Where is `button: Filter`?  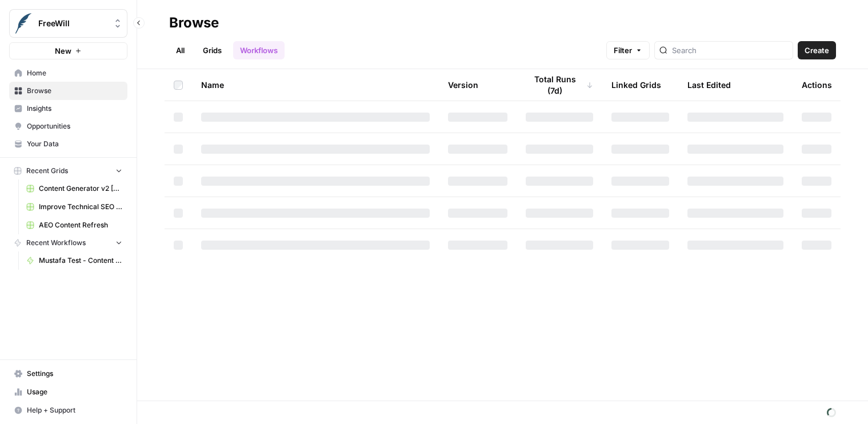
button: Filter is located at coordinates (628, 50).